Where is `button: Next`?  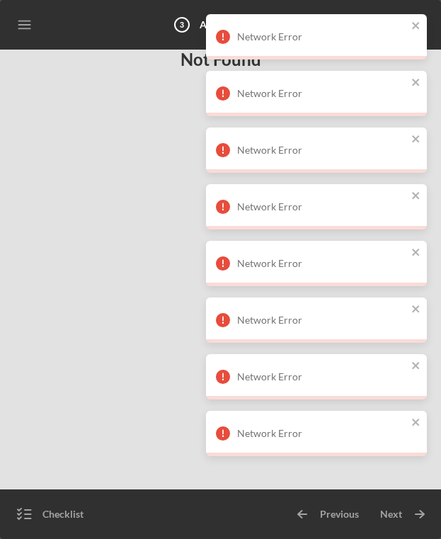 button: Next is located at coordinates (400, 514).